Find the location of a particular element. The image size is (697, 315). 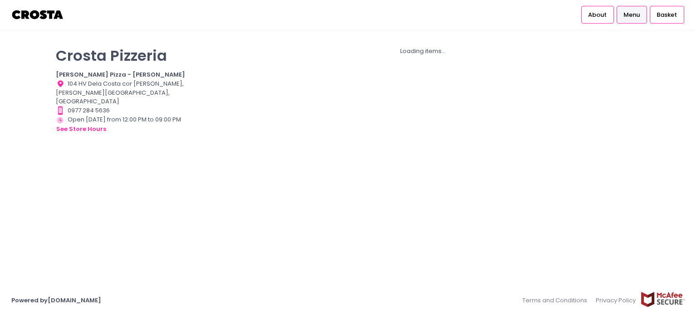

div: 0977 284 5636 is located at coordinates (125, 111).